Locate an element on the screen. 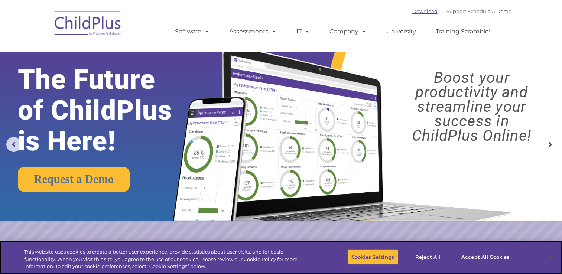  span: Last name is located at coordinates (114, 52).